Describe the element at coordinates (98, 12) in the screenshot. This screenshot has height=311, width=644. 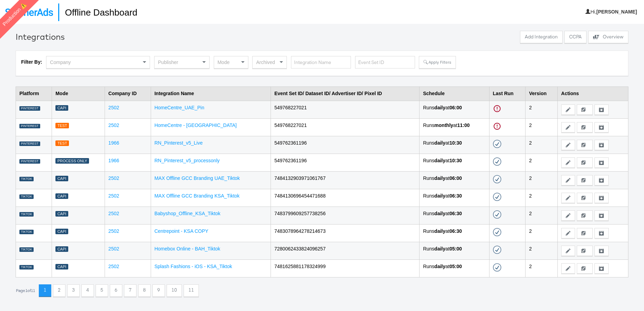
I see `h1: Offline Dashboard` at that location.